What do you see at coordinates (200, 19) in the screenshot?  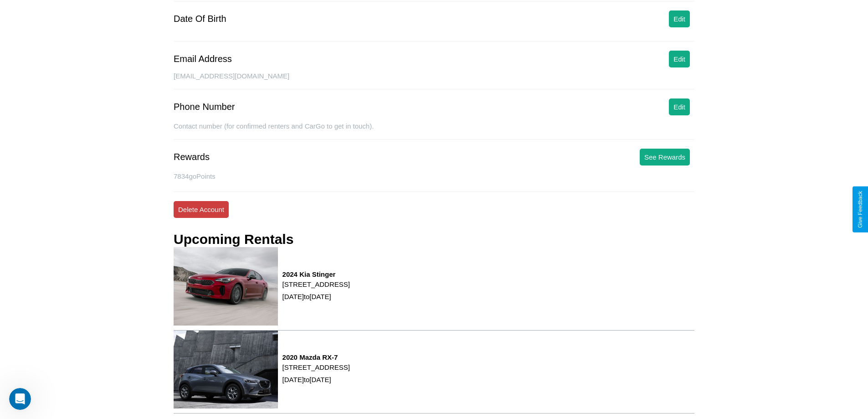 I see `div: Date Of Birth` at bounding box center [200, 19].